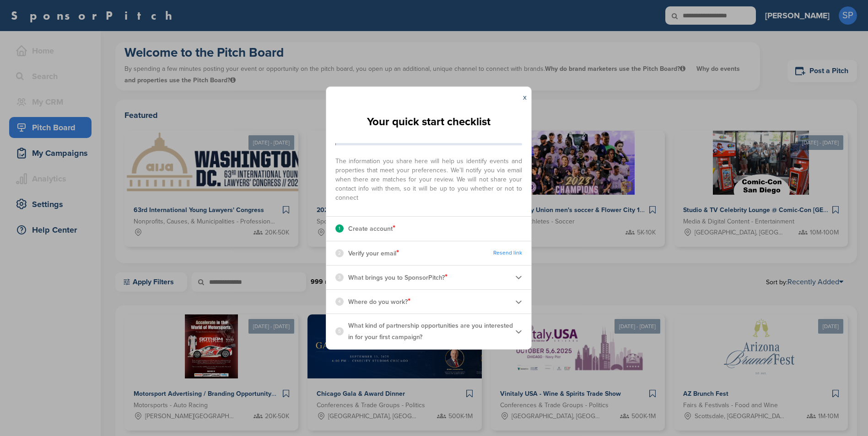 The width and height of the screenshot is (868, 436). What do you see at coordinates (398, 278) in the screenshot?
I see `p: What brings you to SponsorPitch?` at bounding box center [398, 278].